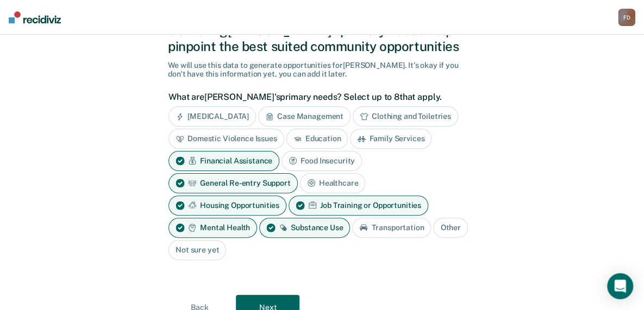 The height and width of the screenshot is (310, 644). Describe the element at coordinates (626, 18) in the screenshot. I see `button: FD` at that location.